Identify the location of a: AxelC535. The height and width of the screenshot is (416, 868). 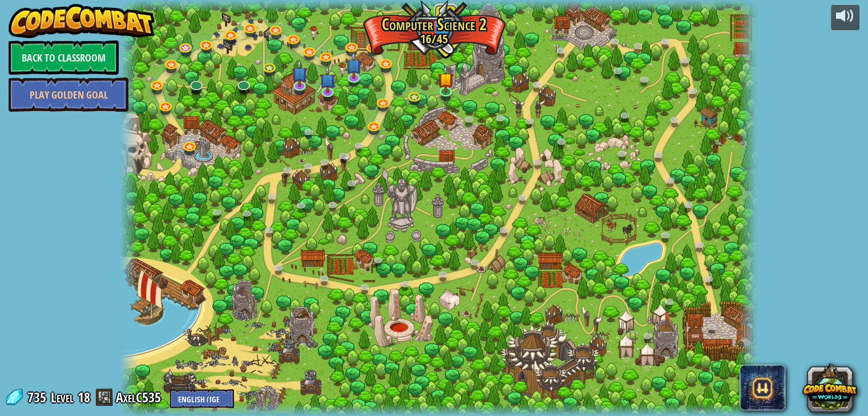
(140, 398).